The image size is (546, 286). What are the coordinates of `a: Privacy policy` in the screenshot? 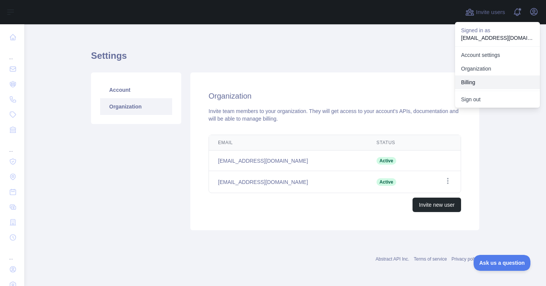 It's located at (465, 259).